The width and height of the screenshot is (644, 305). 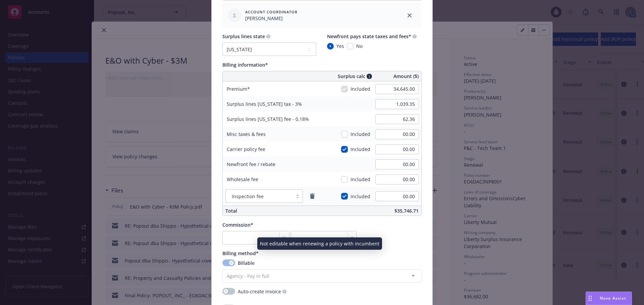 I want to click on span: Surplus calc, so click(x=352, y=76).